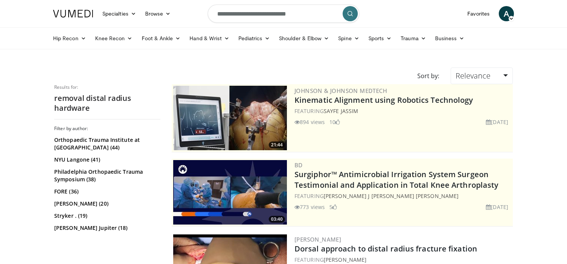  What do you see at coordinates (310, 207) in the screenshot?
I see `li: 773 views` at bounding box center [310, 207].